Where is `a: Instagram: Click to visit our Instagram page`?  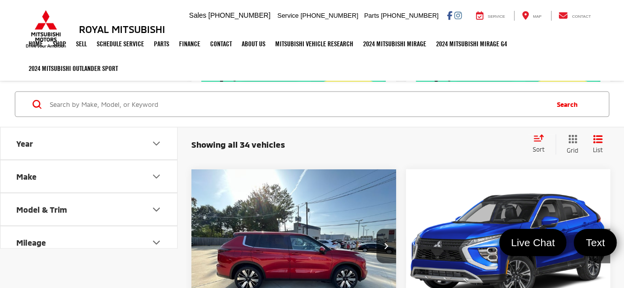 a: Instagram: Click to visit our Instagram page is located at coordinates (458, 15).